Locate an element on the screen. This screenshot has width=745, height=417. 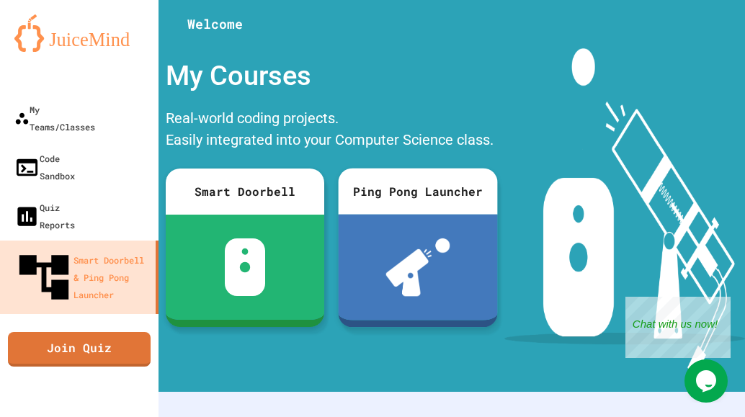
img: logo-orange.svg is located at coordinates (79, 33).